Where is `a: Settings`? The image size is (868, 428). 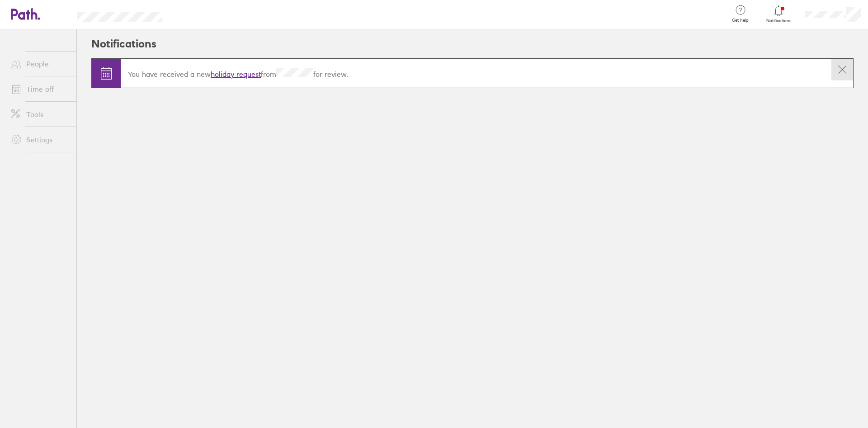 a: Settings is located at coordinates (40, 140).